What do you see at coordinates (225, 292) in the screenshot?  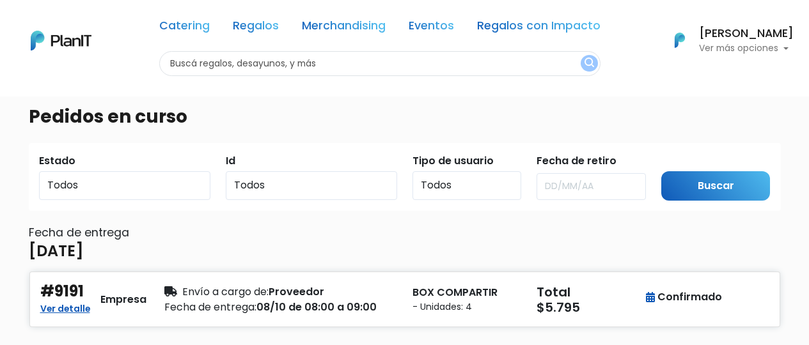 I see `span: Envío a cargo de:` at bounding box center [225, 292].